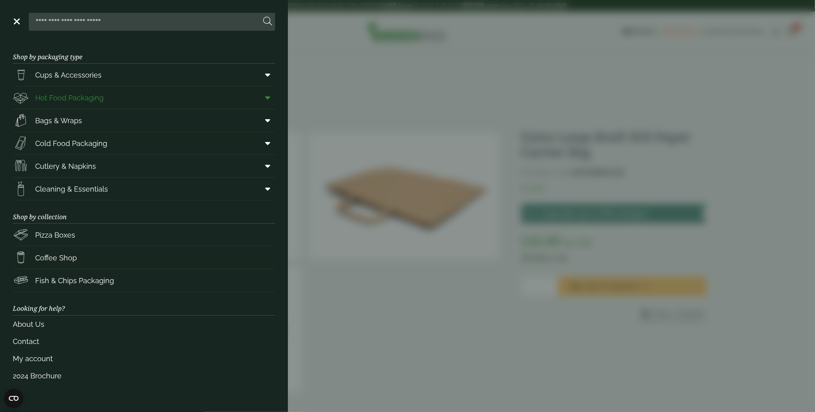 Image resolution: width=815 pixels, height=412 pixels. I want to click on a: My account, so click(144, 358).